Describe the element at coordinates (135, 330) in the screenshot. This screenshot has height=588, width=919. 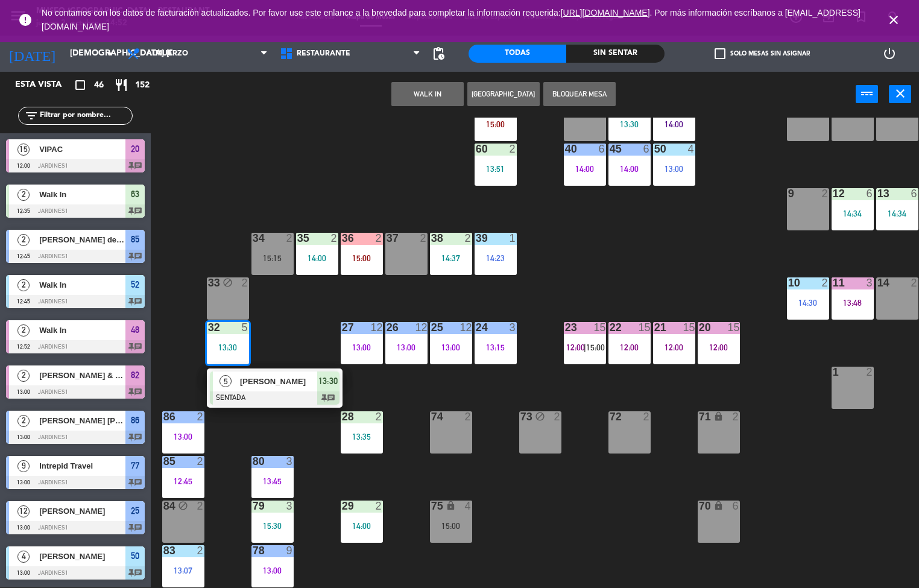
I see `span: 48` at that location.